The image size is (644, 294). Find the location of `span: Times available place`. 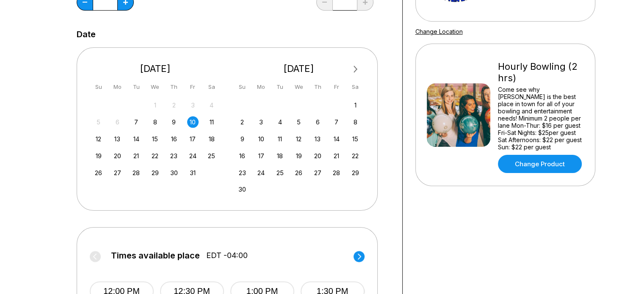

span: Times available place is located at coordinates (156, 255).